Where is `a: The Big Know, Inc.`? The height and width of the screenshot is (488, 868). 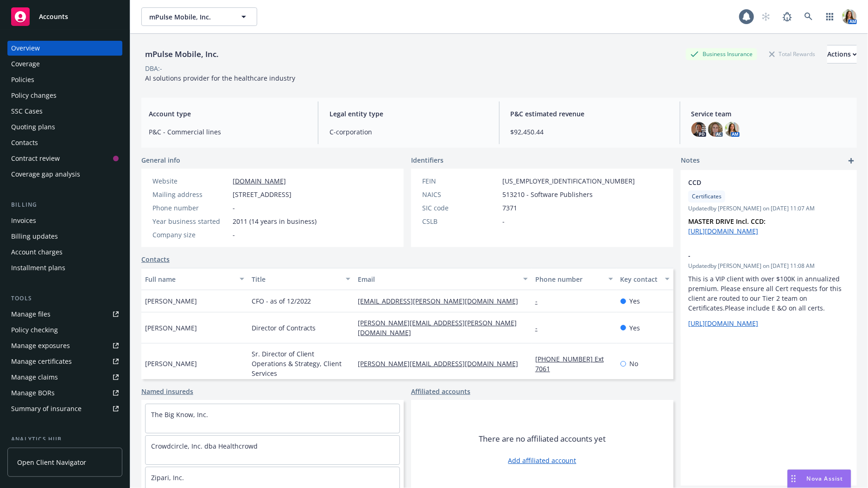 a: The Big Know, Inc. is located at coordinates (179, 414).